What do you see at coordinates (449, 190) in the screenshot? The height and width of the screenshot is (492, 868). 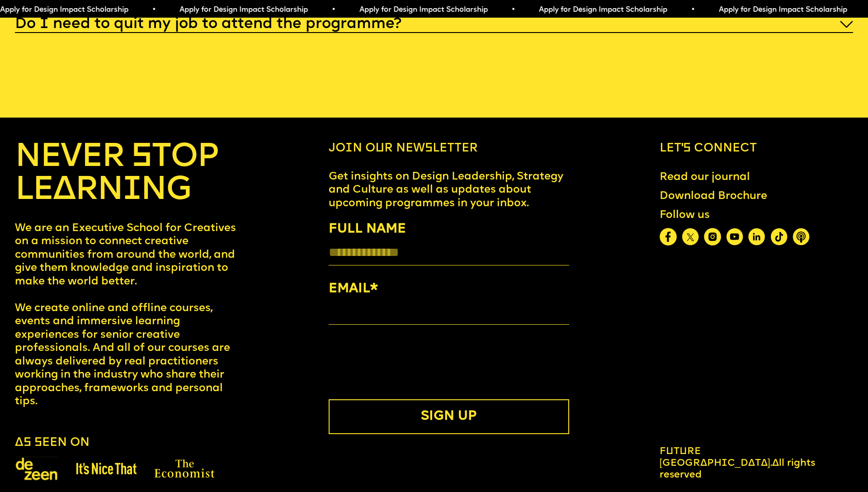 I see `p: Get insights on Design Leadership, Strategy and Culture as well as updates about upcoming program...` at bounding box center [449, 190].